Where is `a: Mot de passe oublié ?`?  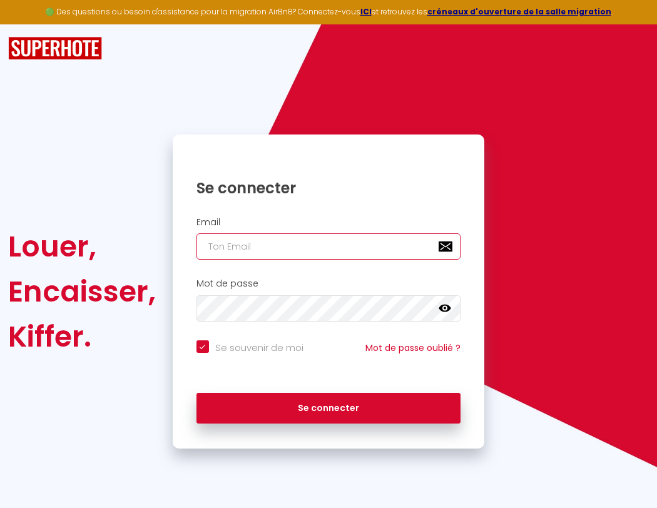
a: Mot de passe oublié ? is located at coordinates (413, 348).